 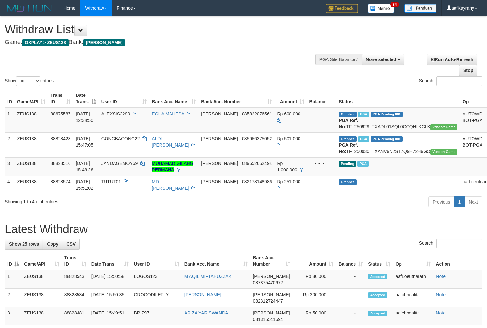 I want to click on span: 88675587, so click(x=61, y=114).